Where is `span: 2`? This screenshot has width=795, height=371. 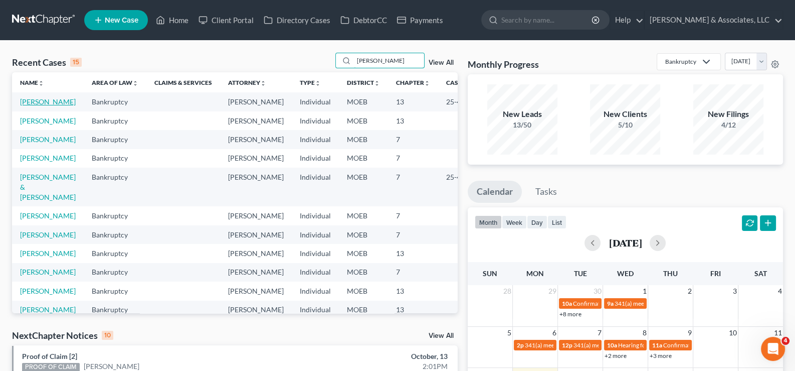 span: 2 is located at coordinates (690, 291).